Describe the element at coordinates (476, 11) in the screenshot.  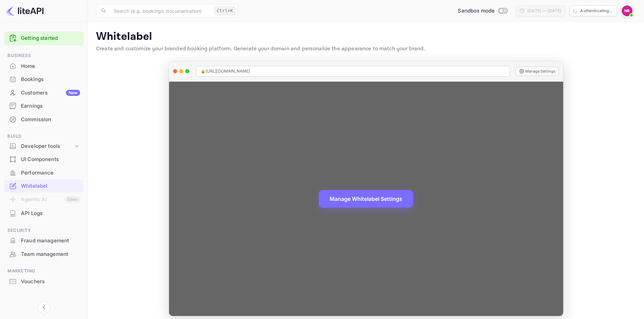
I see `span: Sandbox mode` at that location.